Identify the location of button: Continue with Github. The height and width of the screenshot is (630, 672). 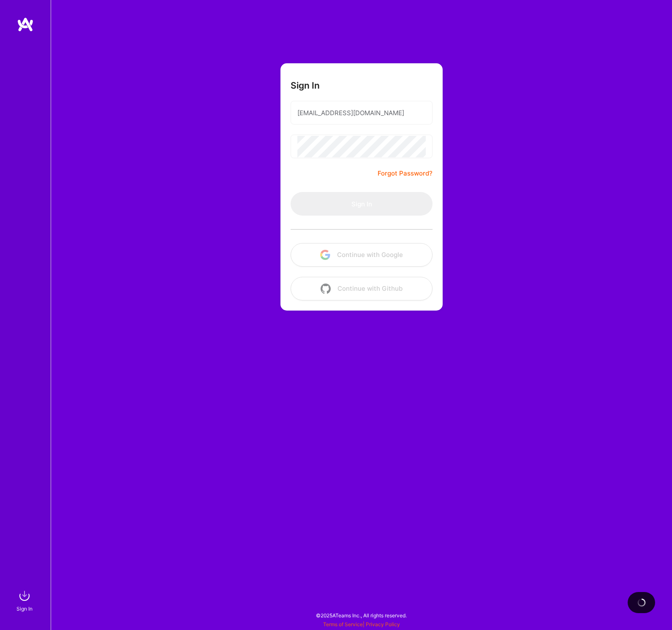
(362, 288).